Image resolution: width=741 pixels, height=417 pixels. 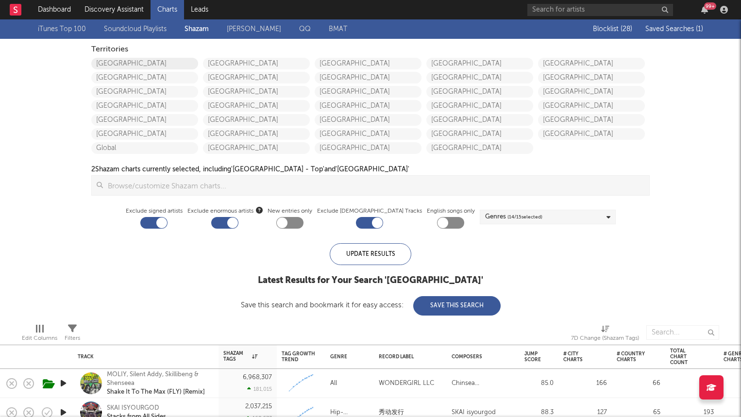 I want to click on label: New entries only, so click(x=290, y=211).